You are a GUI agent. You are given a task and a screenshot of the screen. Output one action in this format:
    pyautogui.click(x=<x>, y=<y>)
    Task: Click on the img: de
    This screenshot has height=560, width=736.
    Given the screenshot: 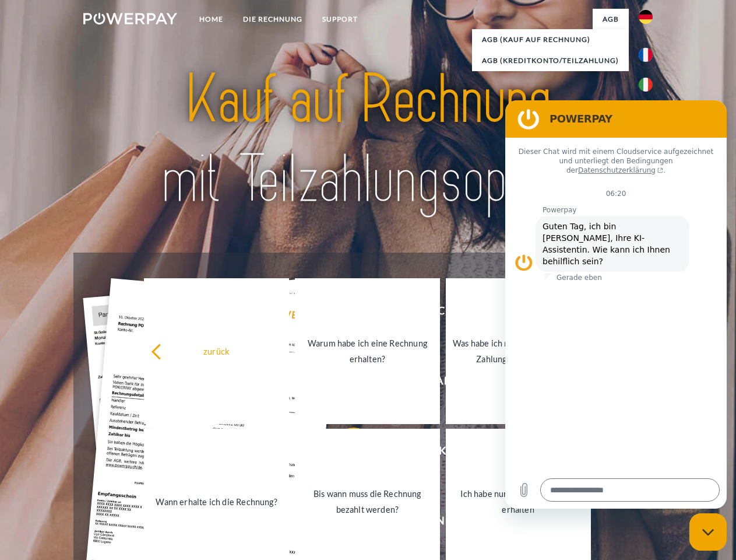 What is the action you would take?
    pyautogui.click(x=646, y=17)
    